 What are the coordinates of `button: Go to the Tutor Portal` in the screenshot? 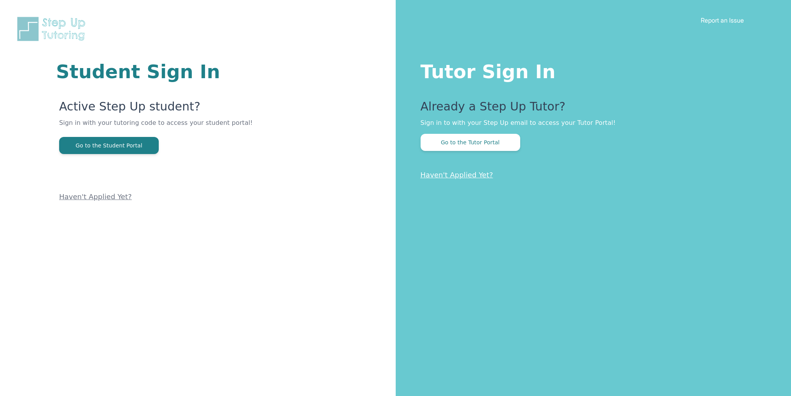 It's located at (471, 142).